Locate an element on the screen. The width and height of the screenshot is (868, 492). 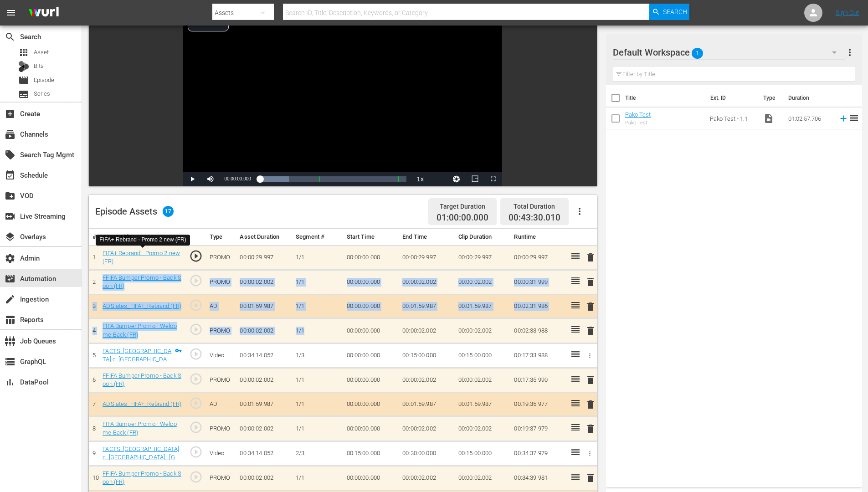
span: GraphQL is located at coordinates (10, 361).